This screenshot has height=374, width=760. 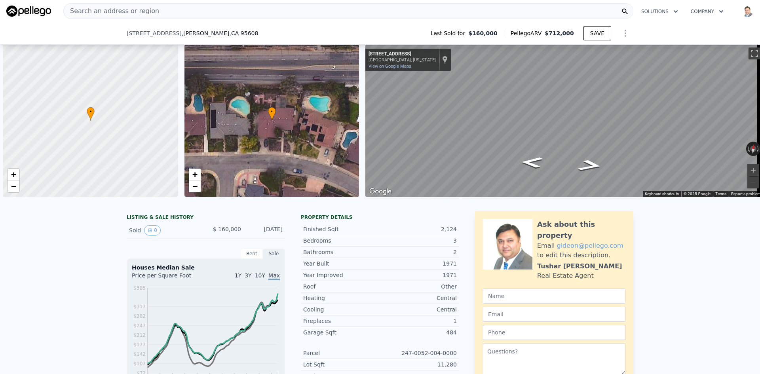 I want to click on tspan: $385, so click(x=139, y=288).